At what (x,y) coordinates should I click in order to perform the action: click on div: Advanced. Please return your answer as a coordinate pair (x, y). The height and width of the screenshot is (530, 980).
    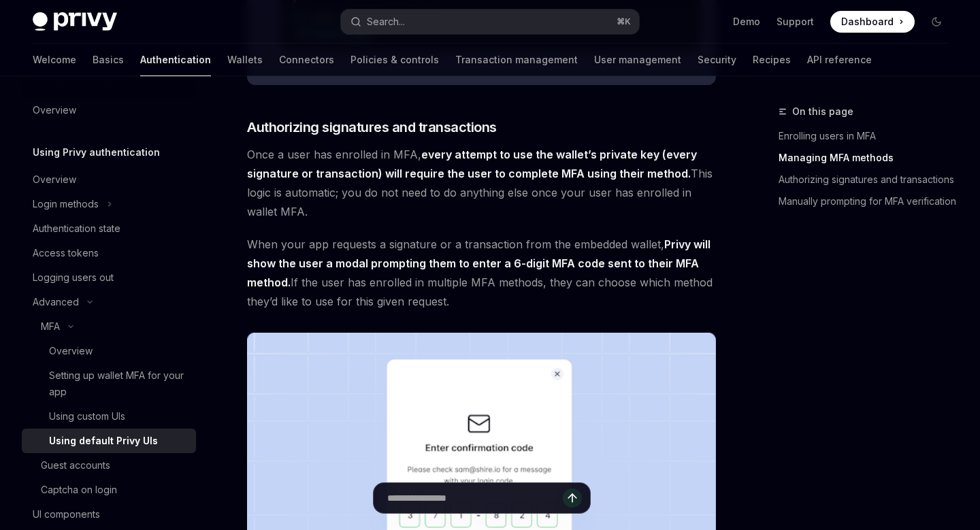
    Looking at the image, I should click on (56, 302).